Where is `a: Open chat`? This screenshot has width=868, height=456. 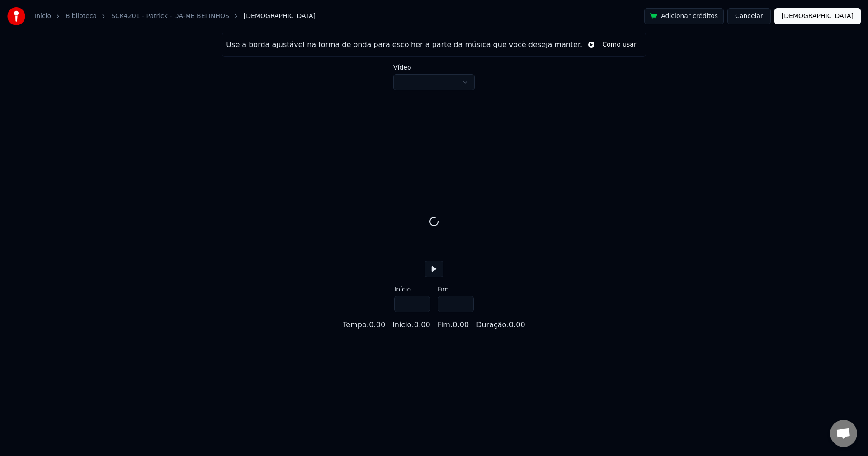 a: Open chat is located at coordinates (844, 433).